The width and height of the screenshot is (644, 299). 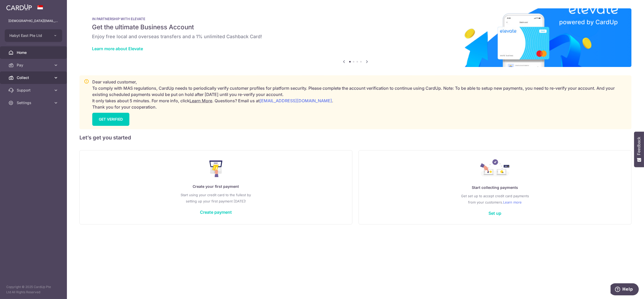 What do you see at coordinates (356, 27) in the screenshot?
I see `h5: Get the ultimate Business Account` at bounding box center [356, 27].